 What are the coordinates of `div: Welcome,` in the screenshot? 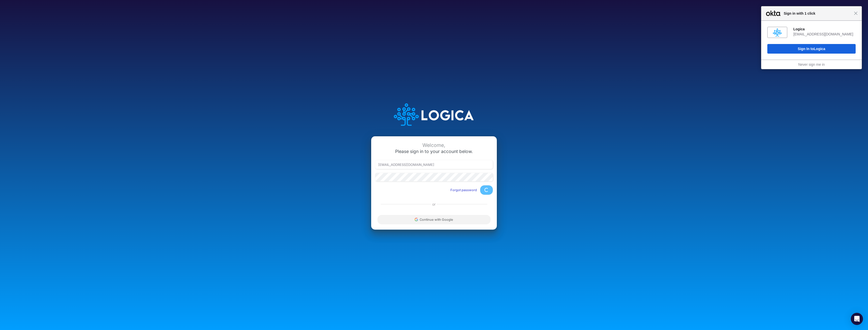 It's located at (434, 145).